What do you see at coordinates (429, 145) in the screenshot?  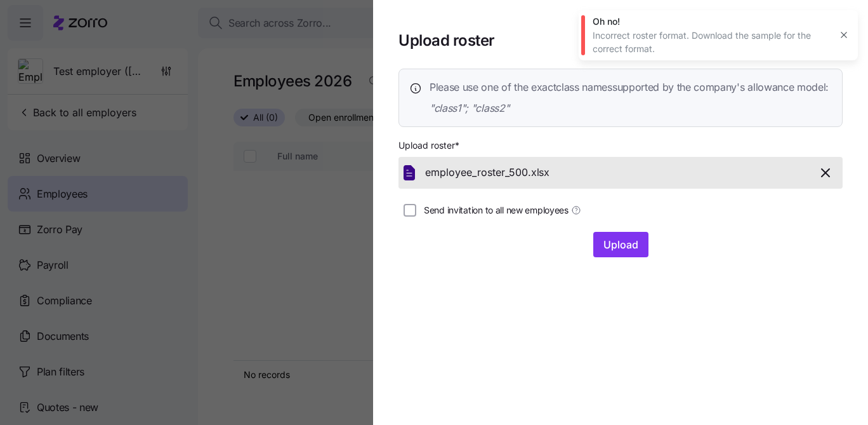 I see `span: Upload roster *` at bounding box center [429, 145].